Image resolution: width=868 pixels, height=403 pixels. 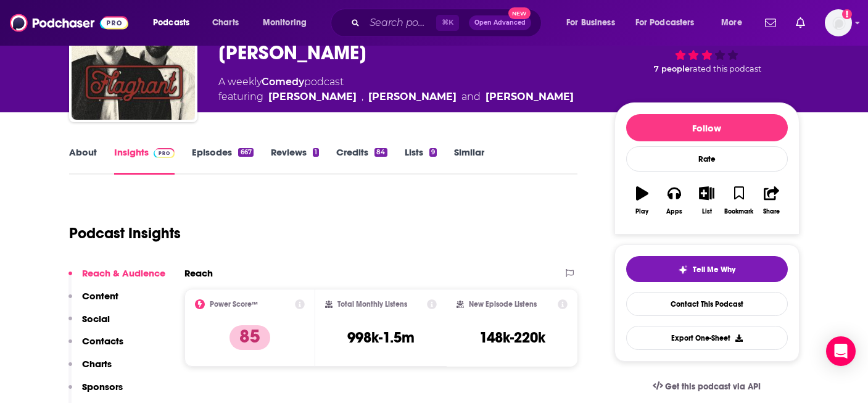 What do you see at coordinates (707, 158) in the screenshot?
I see `div: Rate` at bounding box center [707, 158].